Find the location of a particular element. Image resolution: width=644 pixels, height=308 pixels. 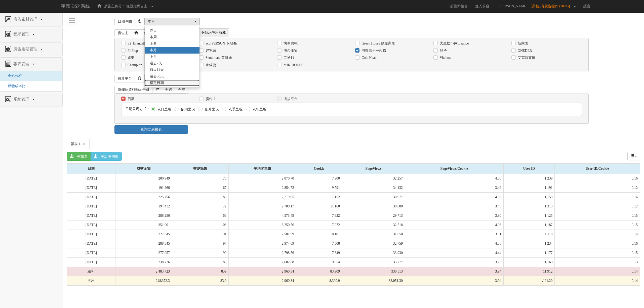

span: 過去14天 is located at coordinates (157, 70).